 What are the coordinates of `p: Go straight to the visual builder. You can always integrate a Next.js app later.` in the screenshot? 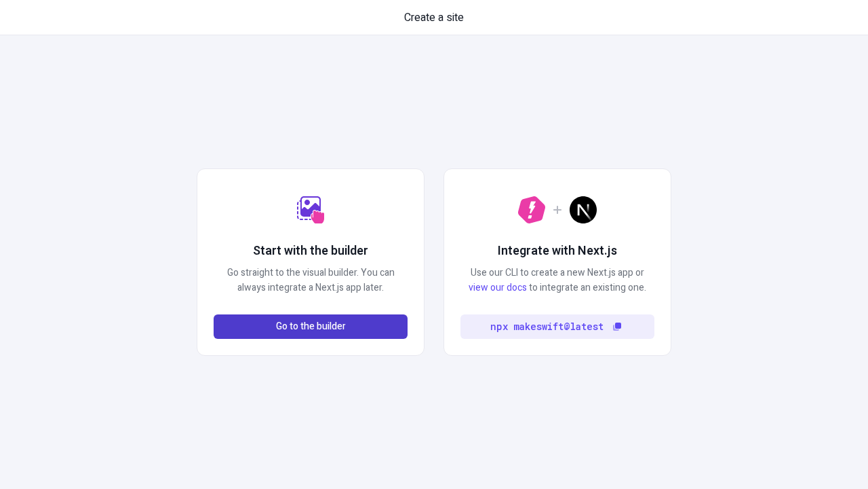 It's located at (311, 280).